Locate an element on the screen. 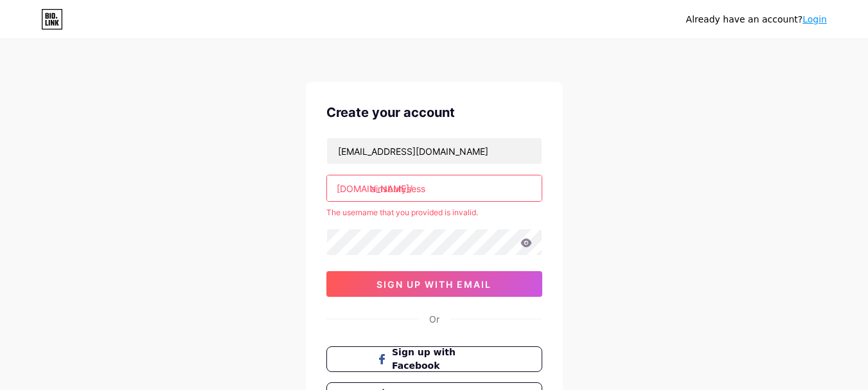 Image resolution: width=868 pixels, height=390 pixels. input: username is located at coordinates (435, 189).